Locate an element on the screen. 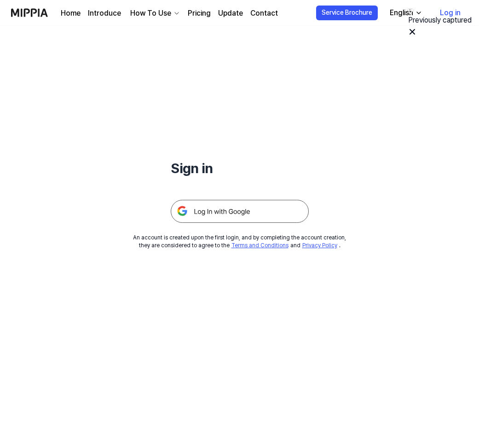  a: Contact is located at coordinates (264, 13).